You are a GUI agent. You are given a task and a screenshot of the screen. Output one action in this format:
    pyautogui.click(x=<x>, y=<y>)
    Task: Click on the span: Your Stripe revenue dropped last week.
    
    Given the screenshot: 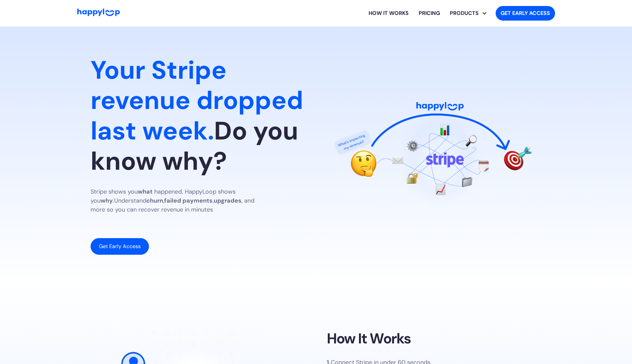 What is the action you would take?
    pyautogui.click(x=197, y=100)
    